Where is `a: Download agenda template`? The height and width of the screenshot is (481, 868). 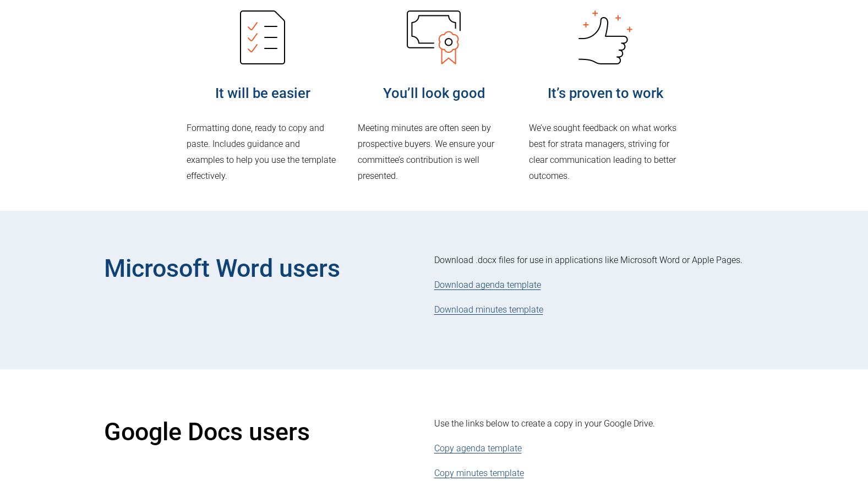 a: Download agenda template is located at coordinates (488, 285).